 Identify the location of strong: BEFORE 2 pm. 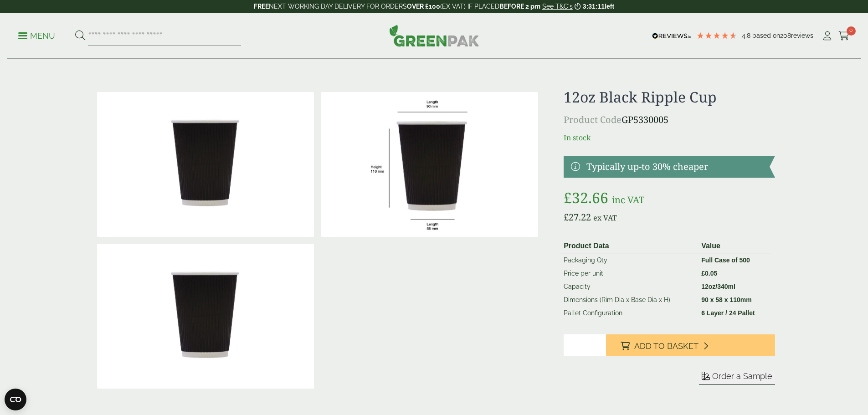
(520, 7).